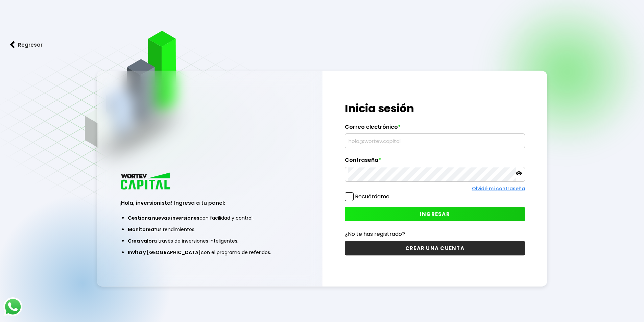 This screenshot has height=322, width=644. Describe the element at coordinates (435, 108) in the screenshot. I see `h1: Inicia sesión` at that location.